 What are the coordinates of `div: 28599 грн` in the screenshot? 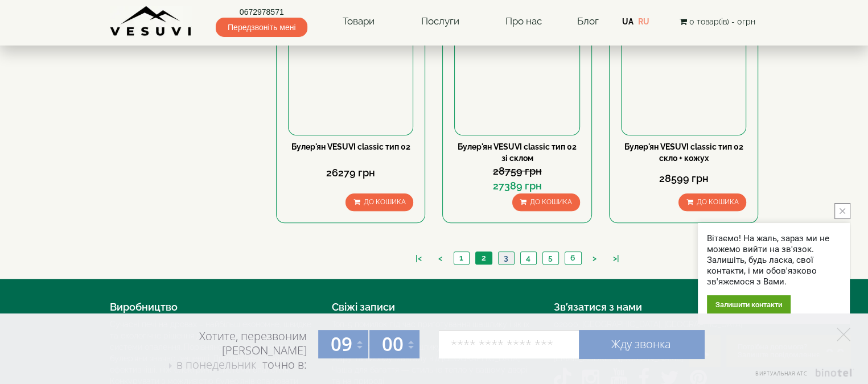 It's located at (684, 179).